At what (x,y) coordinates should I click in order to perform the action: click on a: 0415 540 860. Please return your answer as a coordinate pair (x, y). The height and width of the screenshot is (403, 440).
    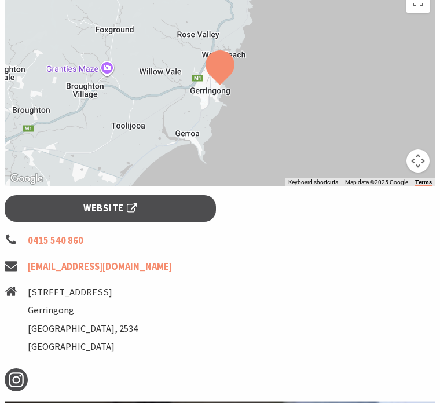
    Looking at the image, I should click on (56, 242).